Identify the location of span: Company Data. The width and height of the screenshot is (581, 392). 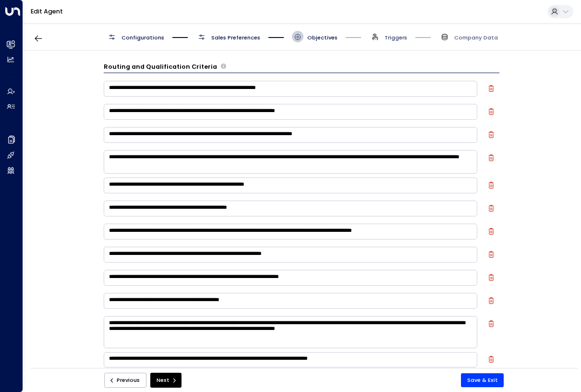
(476, 38).